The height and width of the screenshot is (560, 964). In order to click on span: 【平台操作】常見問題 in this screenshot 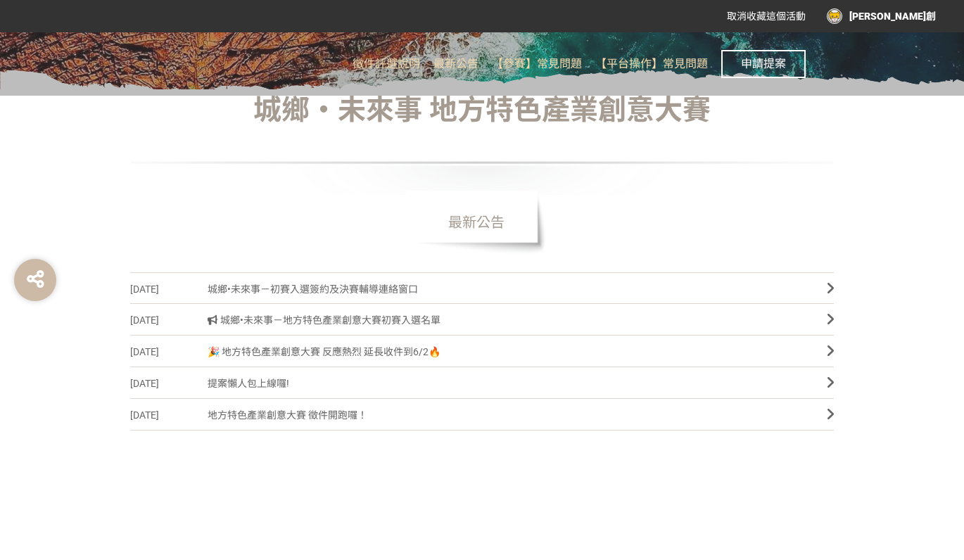, I will do `click(651, 63)`.